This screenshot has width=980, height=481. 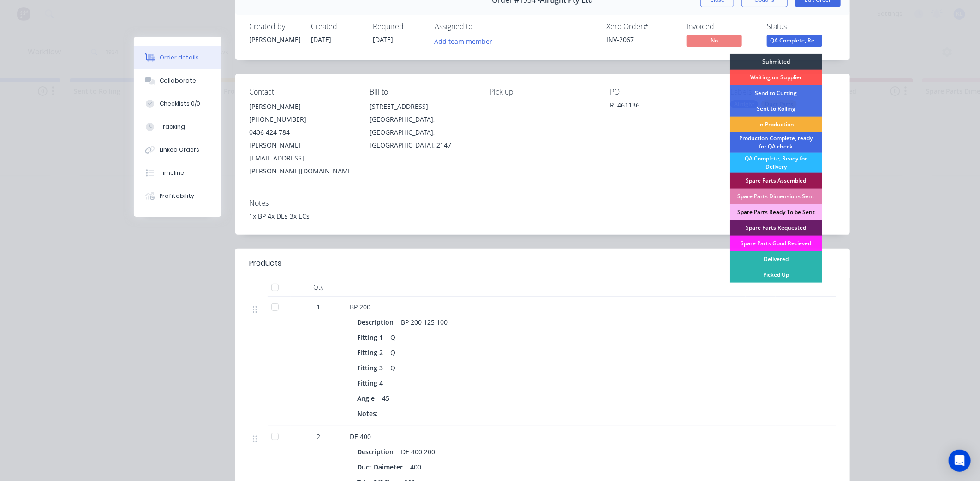 What do you see at coordinates (641, 39) in the screenshot?
I see `div: INV-2067` at bounding box center [641, 39].